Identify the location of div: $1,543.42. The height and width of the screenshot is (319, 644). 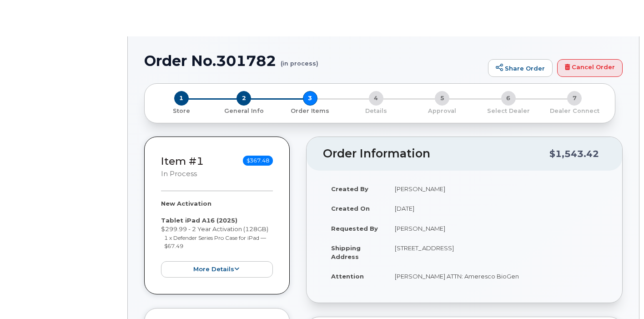
(574, 154).